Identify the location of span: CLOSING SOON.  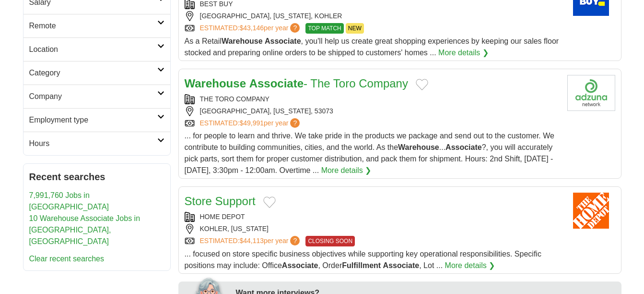
(330, 241).